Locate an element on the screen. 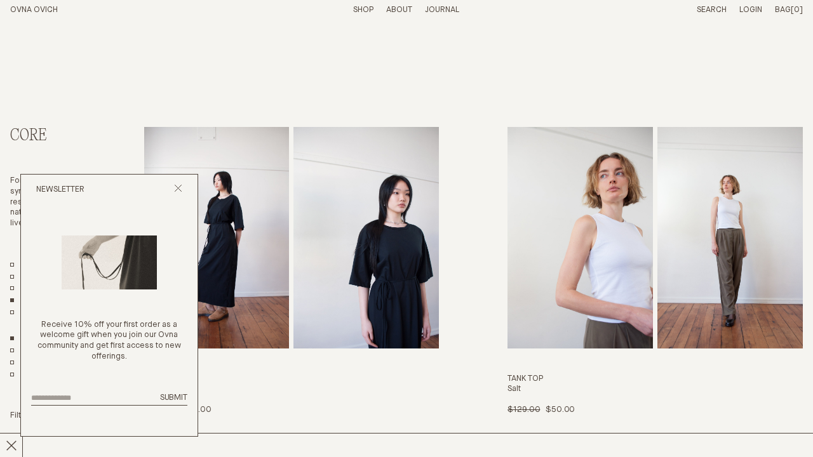 Image resolution: width=813 pixels, height=457 pixels. a: Core is located at coordinates (24, 301).